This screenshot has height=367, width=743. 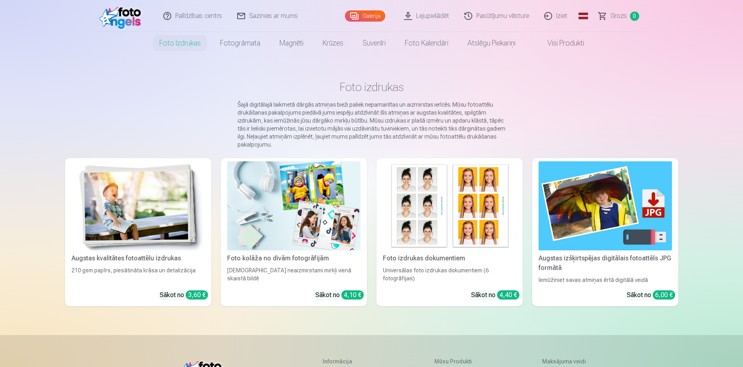 I want to click on a: Foto izdrukas dokumentiemFoto izdrukas dokumentiemUniversālas foto izdrukas dokumentiem (6 fotogr..., so click(x=450, y=232).